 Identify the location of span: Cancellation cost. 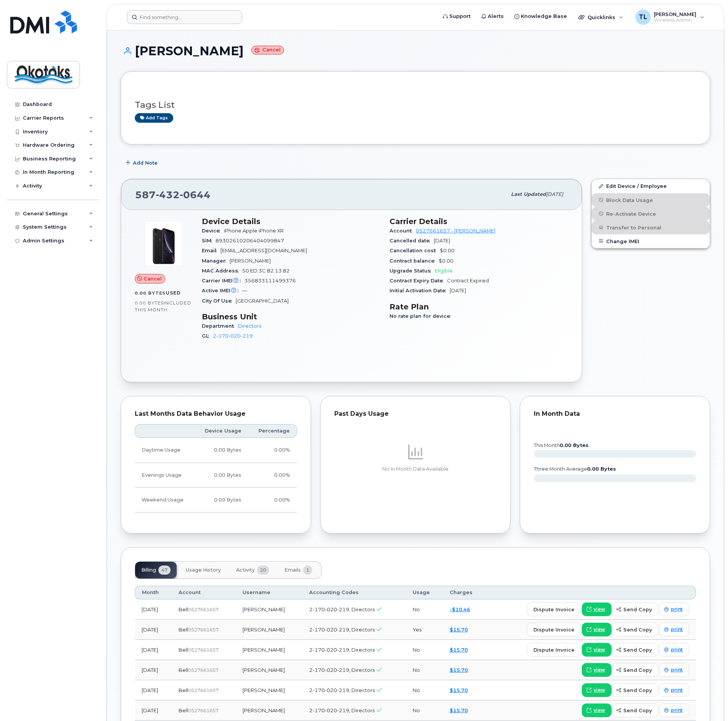
(414, 250).